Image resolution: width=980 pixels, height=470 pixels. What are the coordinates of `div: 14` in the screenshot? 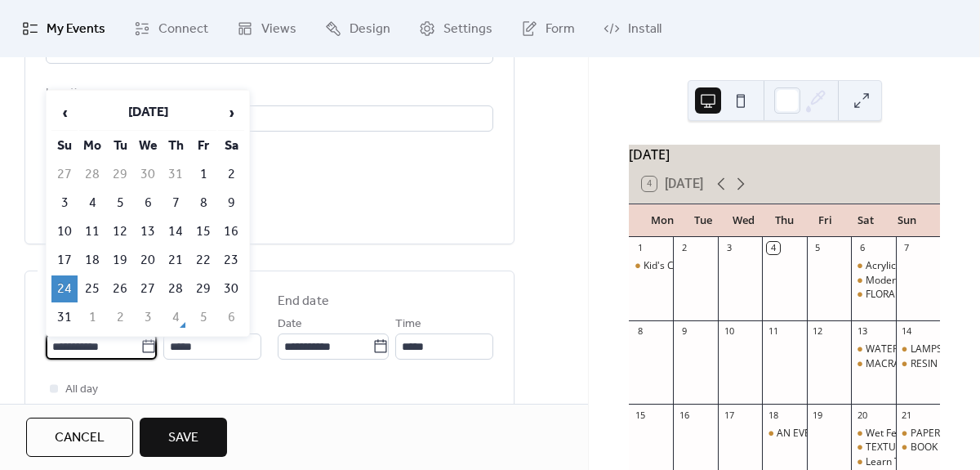 It's located at (907, 331).